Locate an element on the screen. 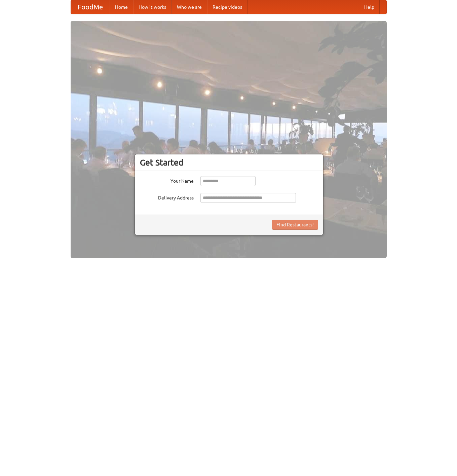  a: Home is located at coordinates (121, 7).